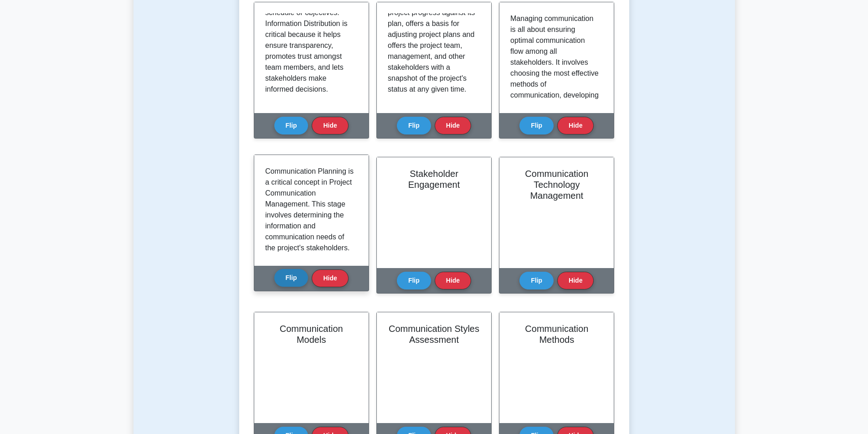  Describe the element at coordinates (434, 334) in the screenshot. I see `h2: Communication Styles Assessment` at that location.